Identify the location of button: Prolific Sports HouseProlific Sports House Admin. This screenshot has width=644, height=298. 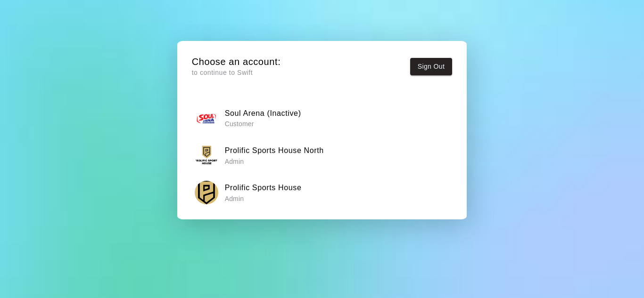
(322, 193).